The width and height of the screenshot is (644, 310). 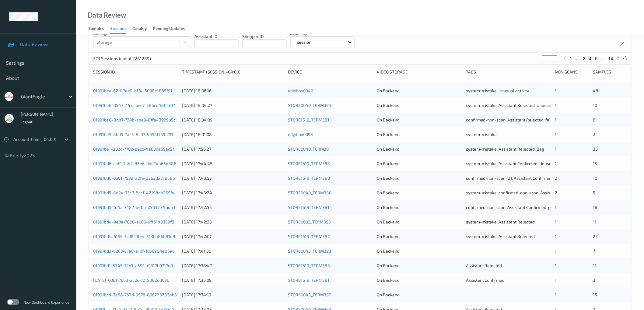 What do you see at coordinates (300, 134) in the screenshot?
I see `a: edgibox0093` at bounding box center [300, 134].